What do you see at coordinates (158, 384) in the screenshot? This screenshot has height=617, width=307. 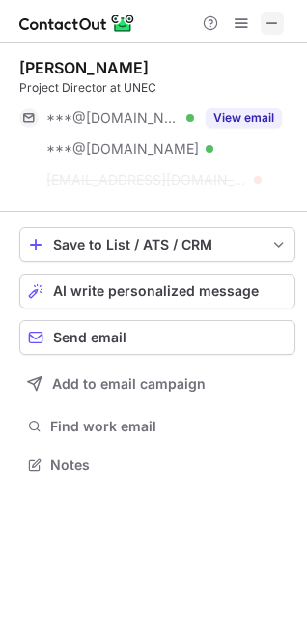 I see `button: Add to email campaign` at bounding box center [158, 384].